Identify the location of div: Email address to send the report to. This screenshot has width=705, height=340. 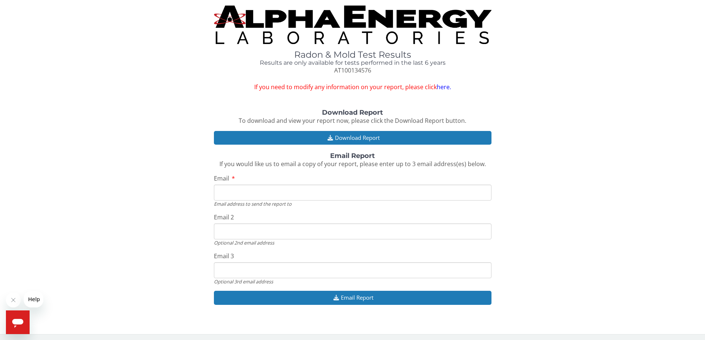
(353, 204).